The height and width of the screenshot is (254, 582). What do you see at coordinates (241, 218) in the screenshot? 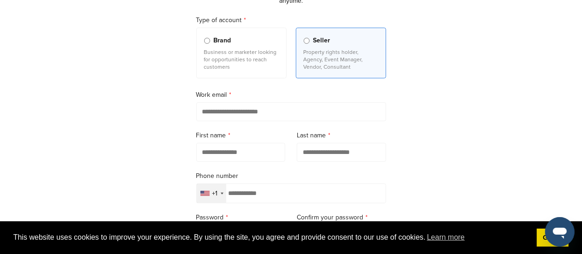
I see `label: Password` at bounding box center [241, 218].